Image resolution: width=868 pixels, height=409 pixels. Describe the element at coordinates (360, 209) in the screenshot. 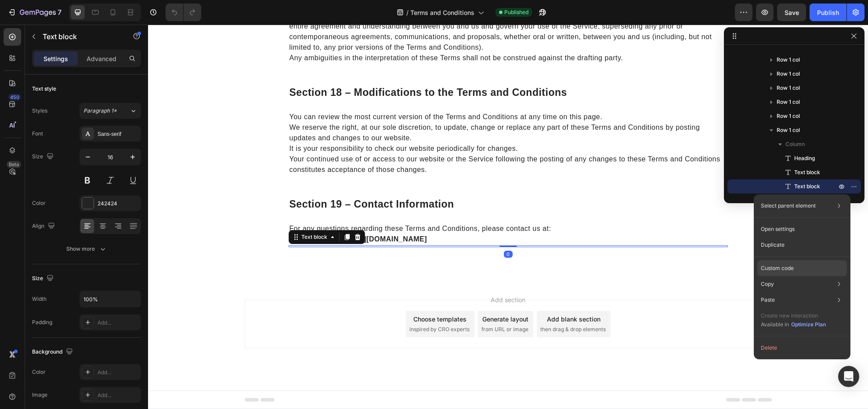

I see `p: For any questions regarding these Terms and Conditions, please contact us at: 📧` at that location.